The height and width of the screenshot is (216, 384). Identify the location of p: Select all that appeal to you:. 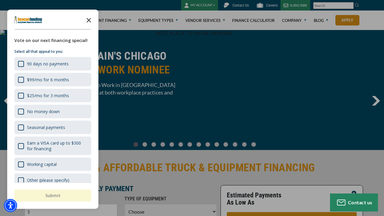
(53, 52).